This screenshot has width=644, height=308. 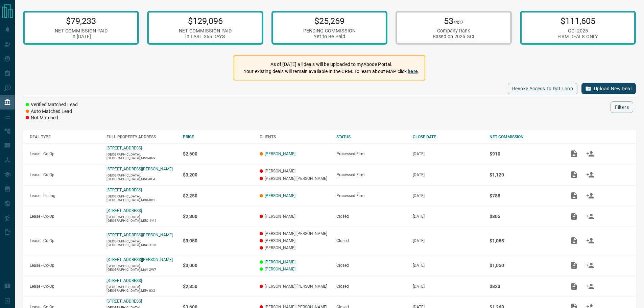 I want to click on p: $1,120, so click(x=524, y=175).